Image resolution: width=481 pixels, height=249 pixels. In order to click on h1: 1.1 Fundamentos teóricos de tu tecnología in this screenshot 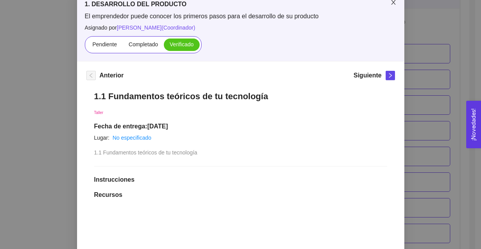, I will do `click(240, 96)`.